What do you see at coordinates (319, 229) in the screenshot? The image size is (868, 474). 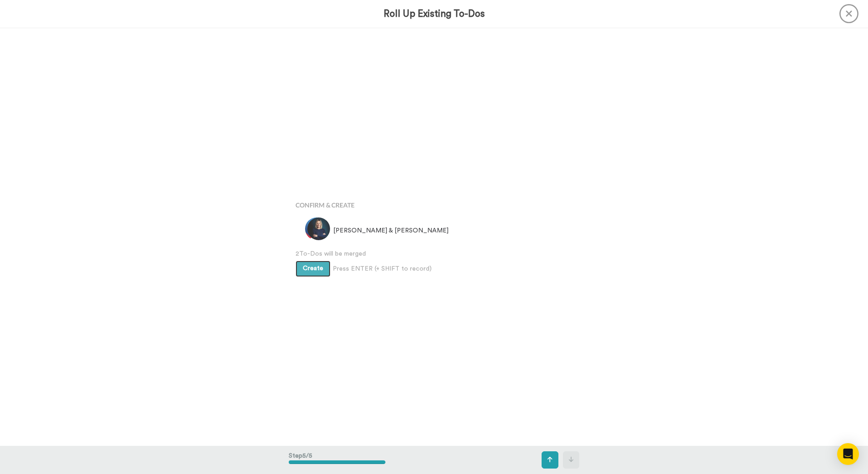 I see `img: dd6bf500-9860-4320-9ac4-f4d72885e1ef.jpg` at bounding box center [319, 229].